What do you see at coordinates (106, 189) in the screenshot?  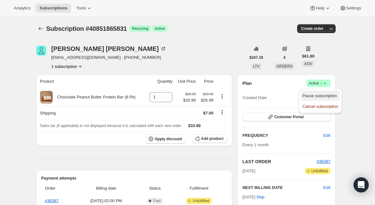 I see `span: Billing date` at bounding box center [106, 189].